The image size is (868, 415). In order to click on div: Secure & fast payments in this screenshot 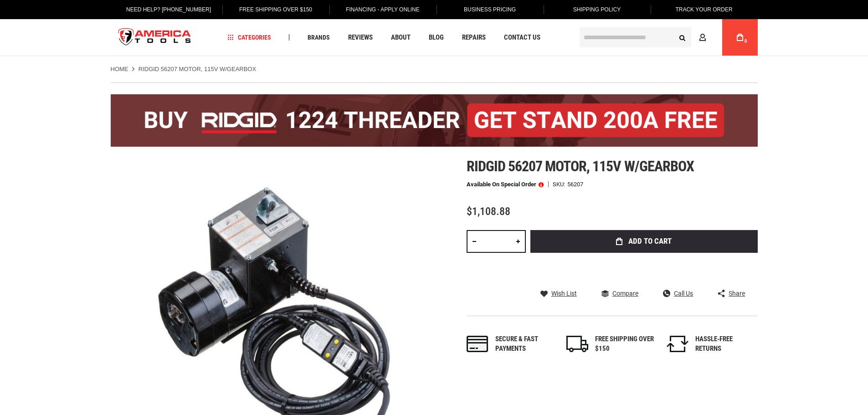, I will do `click(525, 344)`.